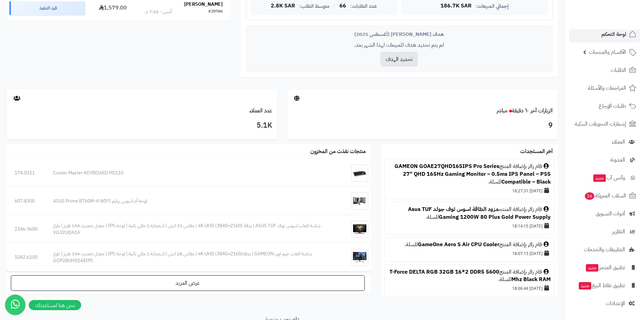  What do you see at coordinates (215, 12) in the screenshot?
I see `div: #20786` at bounding box center [215, 12].